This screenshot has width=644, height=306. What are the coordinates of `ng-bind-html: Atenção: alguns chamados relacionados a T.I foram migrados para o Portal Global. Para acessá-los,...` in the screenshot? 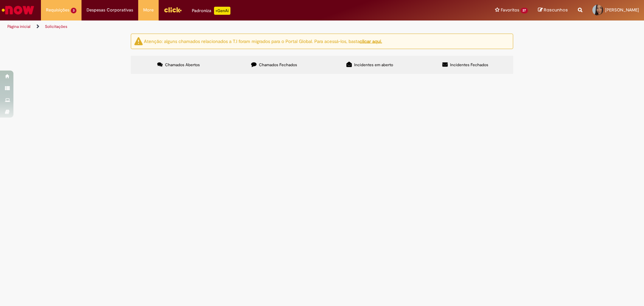 It's located at (263, 41).